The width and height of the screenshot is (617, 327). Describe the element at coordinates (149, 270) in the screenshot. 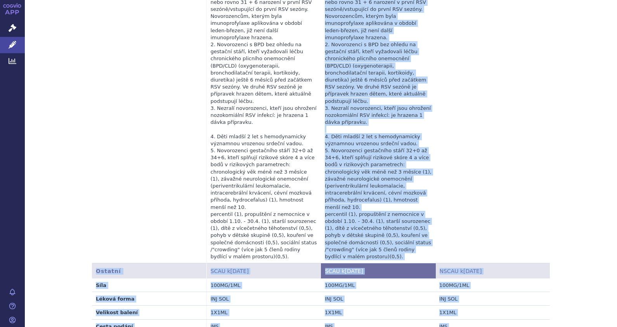

I see `th: Ostatní` at that location.